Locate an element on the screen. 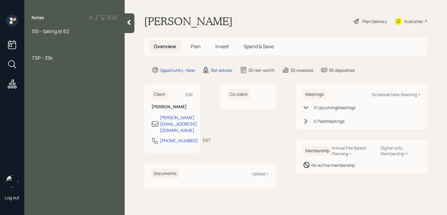  div: No active membership is located at coordinates (333, 165).